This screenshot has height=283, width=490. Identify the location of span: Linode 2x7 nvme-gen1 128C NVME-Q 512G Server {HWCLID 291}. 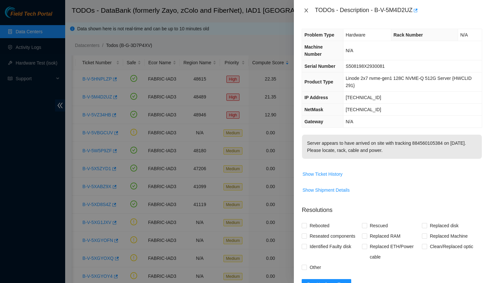
(408, 82).